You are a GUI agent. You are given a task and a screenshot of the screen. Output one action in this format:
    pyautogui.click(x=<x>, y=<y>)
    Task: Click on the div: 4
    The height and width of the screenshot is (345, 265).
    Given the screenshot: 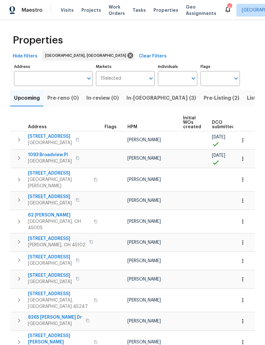 What is the action you would take?
    pyautogui.click(x=229, y=7)
    